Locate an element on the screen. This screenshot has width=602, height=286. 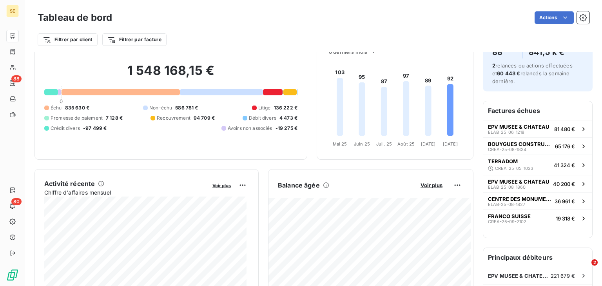
span: 88 is located at coordinates (16, 79).